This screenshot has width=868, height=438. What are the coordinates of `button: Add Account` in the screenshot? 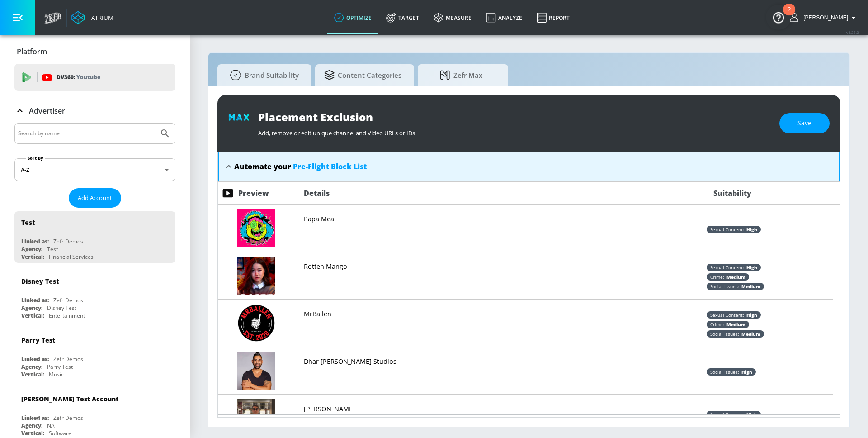 It's located at (95, 198).